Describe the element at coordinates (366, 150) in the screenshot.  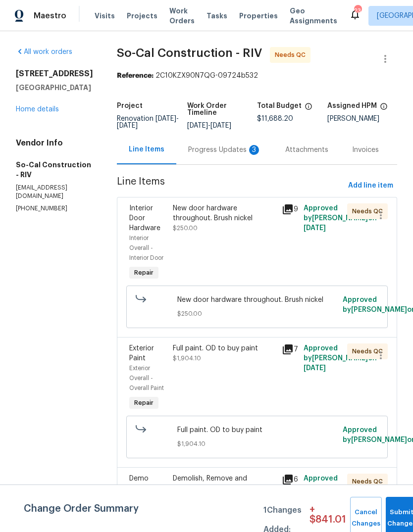
I see `div: Invoices` at that location.